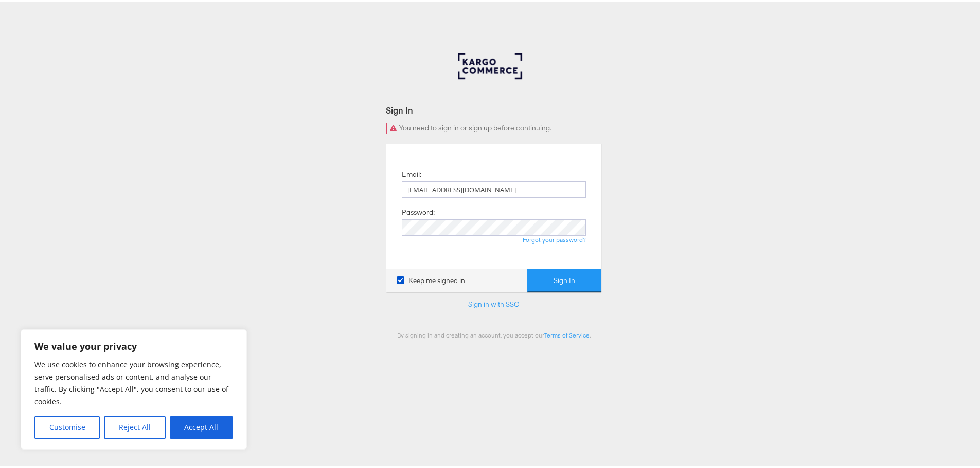 Image resolution: width=980 pixels, height=468 pixels. I want to click on input: Email, so click(494, 188).